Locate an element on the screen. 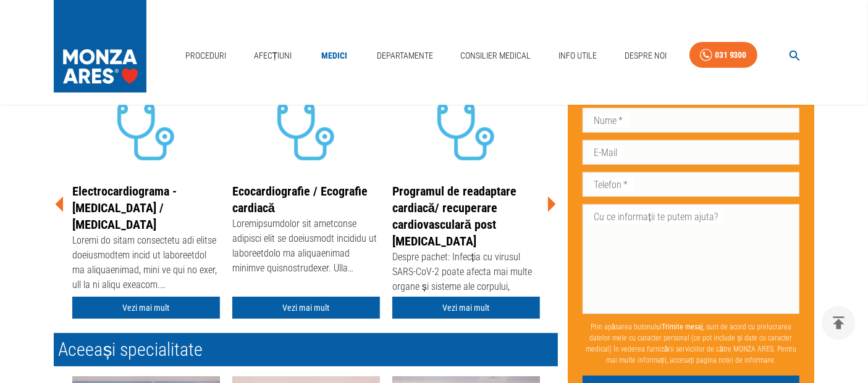 This screenshot has width=868, height=383. b: Trimite mesaj is located at coordinates (682, 326).